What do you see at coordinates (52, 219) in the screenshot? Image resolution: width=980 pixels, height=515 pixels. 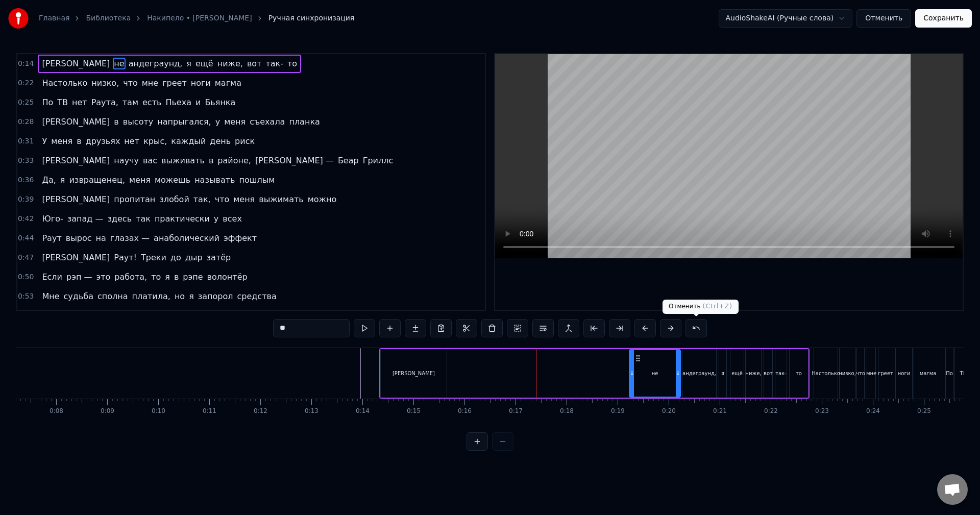 I see `span: Юго-` at bounding box center [52, 219].